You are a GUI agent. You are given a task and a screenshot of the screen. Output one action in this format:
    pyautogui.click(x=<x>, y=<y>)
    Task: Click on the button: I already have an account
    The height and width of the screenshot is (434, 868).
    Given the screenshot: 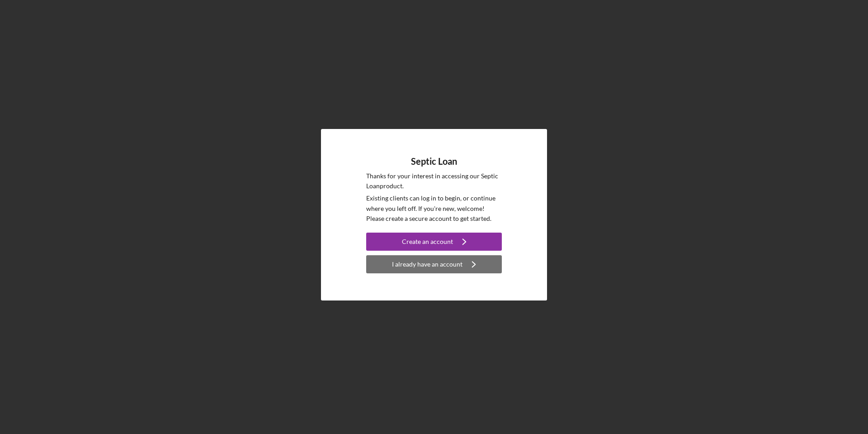 What is the action you would take?
    pyautogui.click(x=434, y=264)
    